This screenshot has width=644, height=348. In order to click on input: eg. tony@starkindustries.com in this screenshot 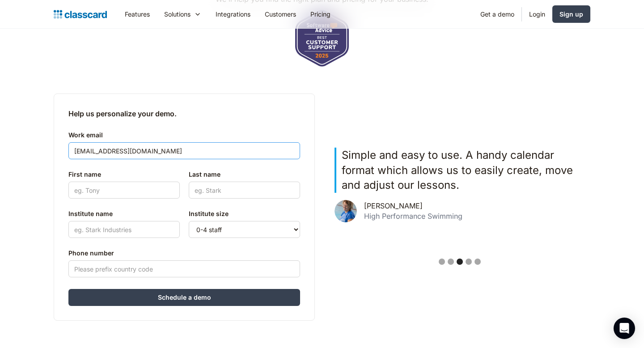, I will do `click(184, 151)`.